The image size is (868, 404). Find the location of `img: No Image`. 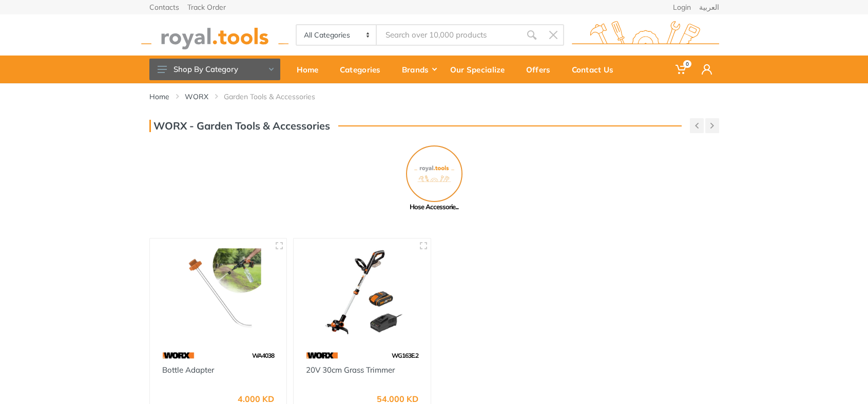

img: No Image is located at coordinates (434, 174).